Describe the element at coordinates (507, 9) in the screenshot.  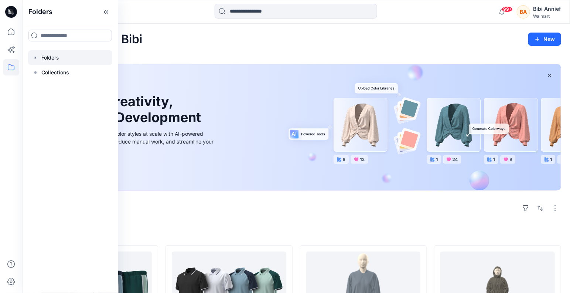
I see `span: 99+` at that location.